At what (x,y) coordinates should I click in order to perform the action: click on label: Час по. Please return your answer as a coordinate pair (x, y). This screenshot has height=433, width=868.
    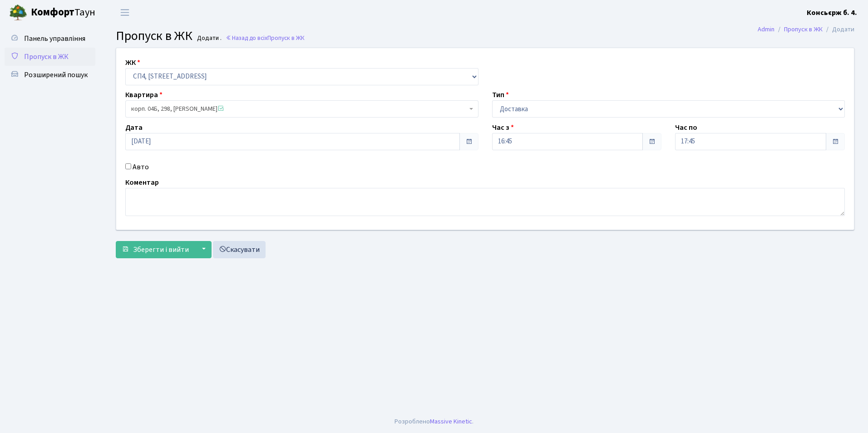
    Looking at the image, I should click on (686, 128).